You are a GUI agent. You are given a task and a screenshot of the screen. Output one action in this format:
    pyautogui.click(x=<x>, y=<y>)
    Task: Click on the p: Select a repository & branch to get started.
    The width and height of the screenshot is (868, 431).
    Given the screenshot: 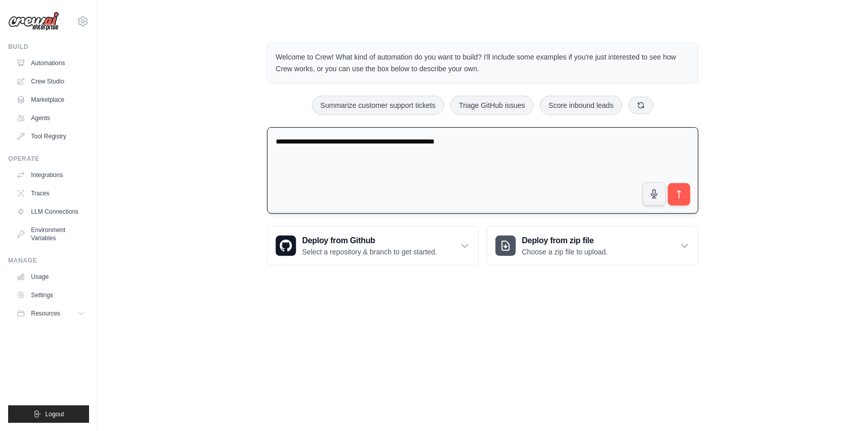 What is the action you would take?
    pyautogui.click(x=369, y=252)
    